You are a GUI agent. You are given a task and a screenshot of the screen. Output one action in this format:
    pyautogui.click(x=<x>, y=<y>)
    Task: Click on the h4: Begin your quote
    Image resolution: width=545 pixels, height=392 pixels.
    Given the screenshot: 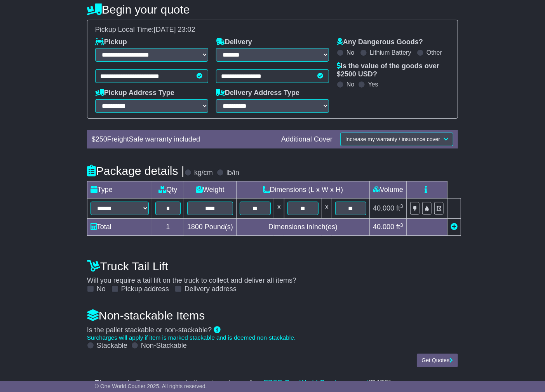 What is the action you would take?
    pyautogui.click(x=272, y=9)
    